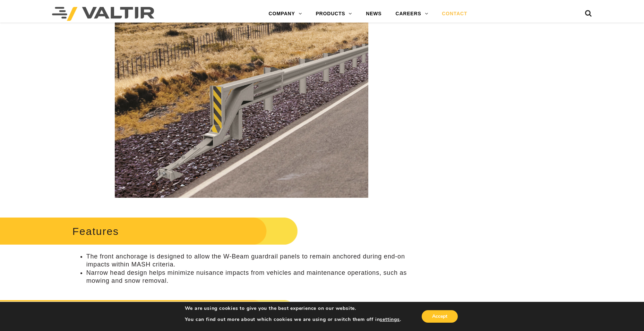 This screenshot has width=644, height=331. I want to click on a: NEWS, so click(374, 14).